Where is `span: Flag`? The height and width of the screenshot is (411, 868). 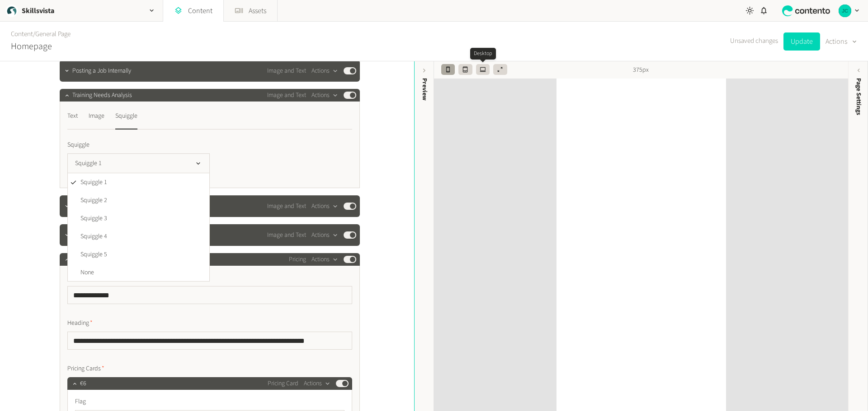
span: Flag is located at coordinates (80, 402).